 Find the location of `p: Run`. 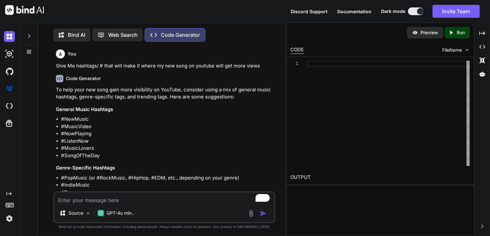

p: Run is located at coordinates (461, 33).